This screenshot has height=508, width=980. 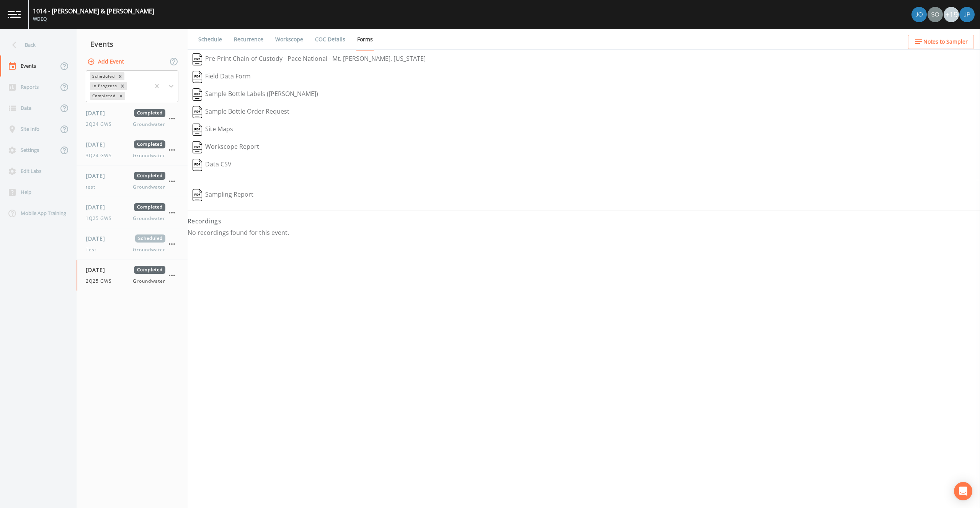 I want to click on button: Workscope Report, so click(x=226, y=148).